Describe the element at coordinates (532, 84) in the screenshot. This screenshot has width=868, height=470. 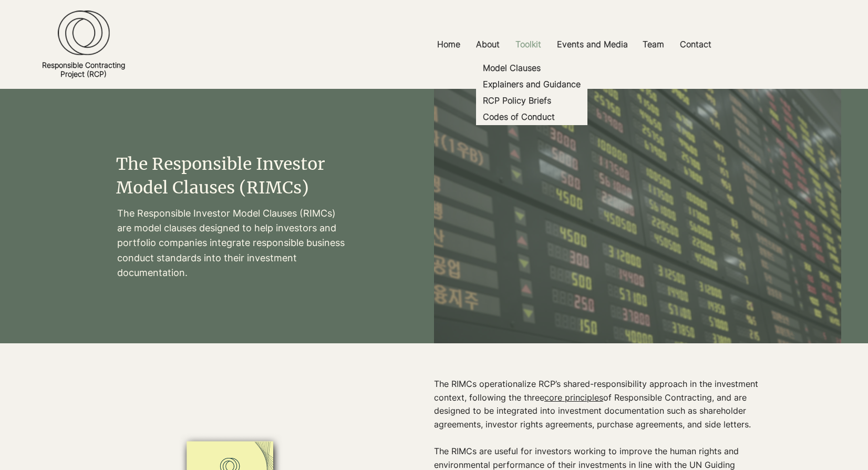
I see `p: Explainers and Guidance` at that location.